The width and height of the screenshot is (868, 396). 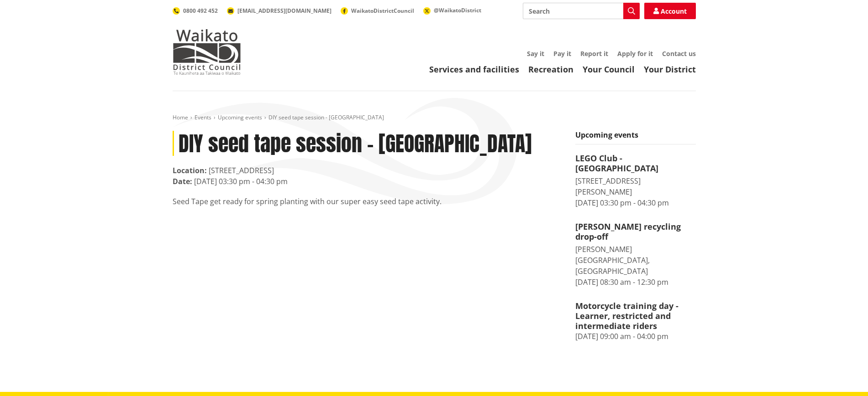 What do you see at coordinates (474, 69) in the screenshot?
I see `a: Services and facilities` at bounding box center [474, 69].